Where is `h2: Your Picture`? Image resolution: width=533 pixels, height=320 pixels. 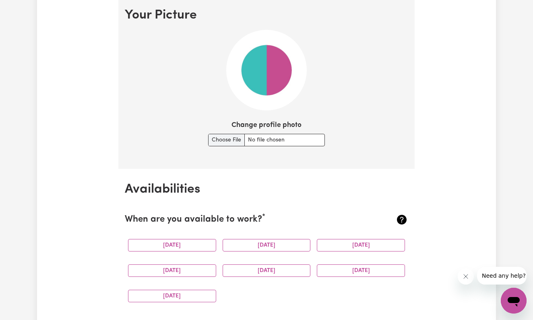 h2: Your Picture is located at coordinates (267, 15).